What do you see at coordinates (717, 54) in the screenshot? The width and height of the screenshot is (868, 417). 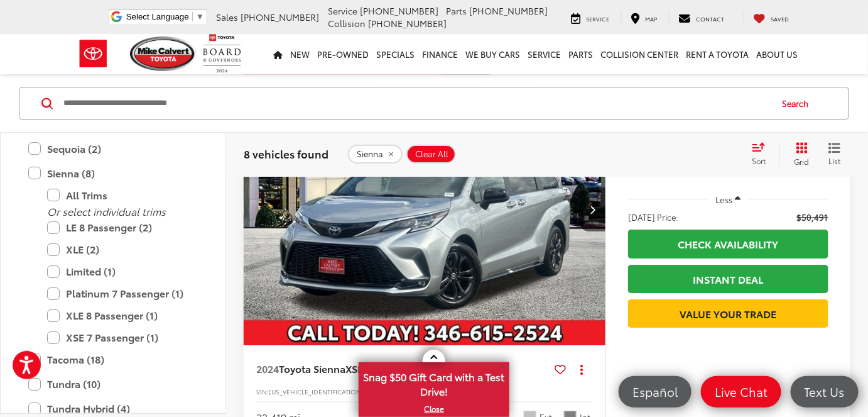 I see `a: Rent a Toyota` at bounding box center [717, 54].